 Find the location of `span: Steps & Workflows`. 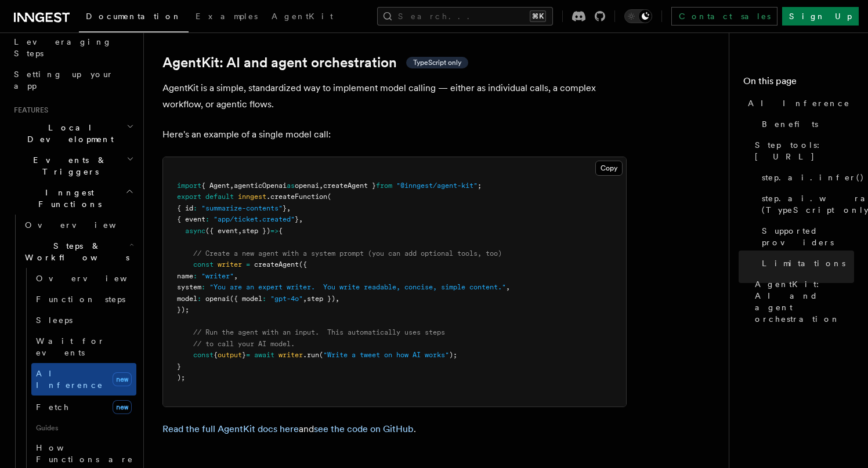

span: Steps & Workflows is located at coordinates (75, 251).